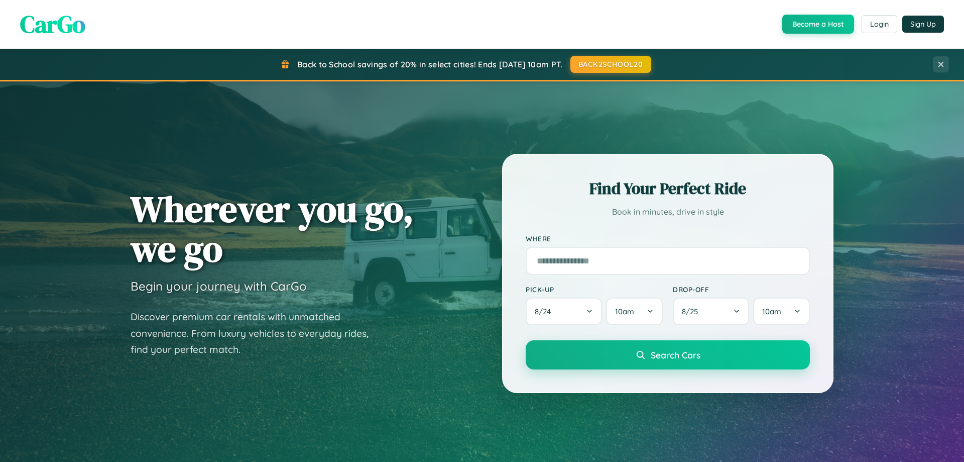  Describe the element at coordinates (818, 24) in the screenshot. I see `button: Become a Host` at that location.